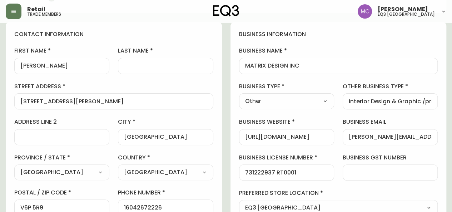 The width and height of the screenshot is (452, 212). Describe the element at coordinates (339, 34) in the screenshot. I see `h4: business information` at that location.